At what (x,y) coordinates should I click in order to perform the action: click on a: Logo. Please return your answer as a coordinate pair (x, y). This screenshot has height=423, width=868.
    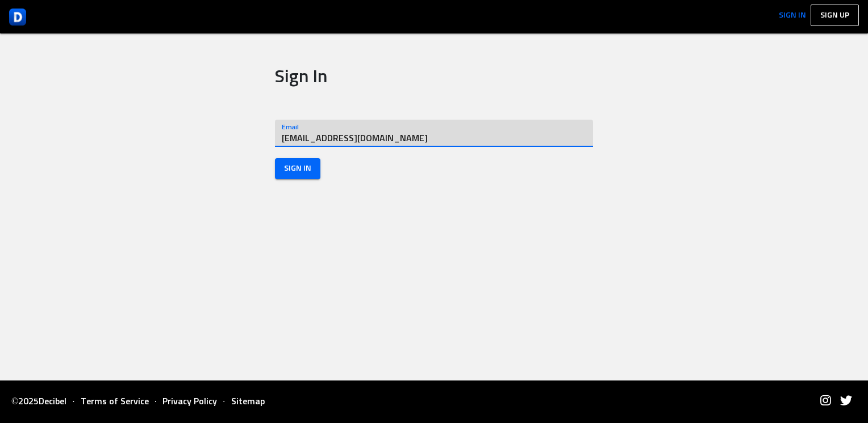
    Looking at the image, I should click on (18, 17).